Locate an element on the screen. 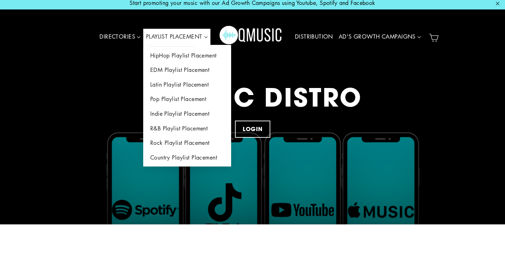 The height and width of the screenshot is (257, 505). a: LOGIN is located at coordinates (253, 132).